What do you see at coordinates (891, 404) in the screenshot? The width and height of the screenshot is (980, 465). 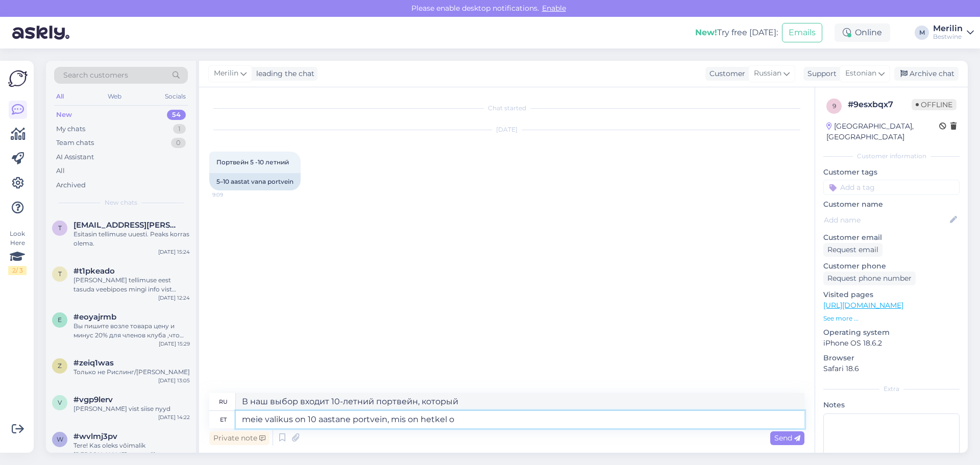 I see `p: Notes` at bounding box center [891, 404].